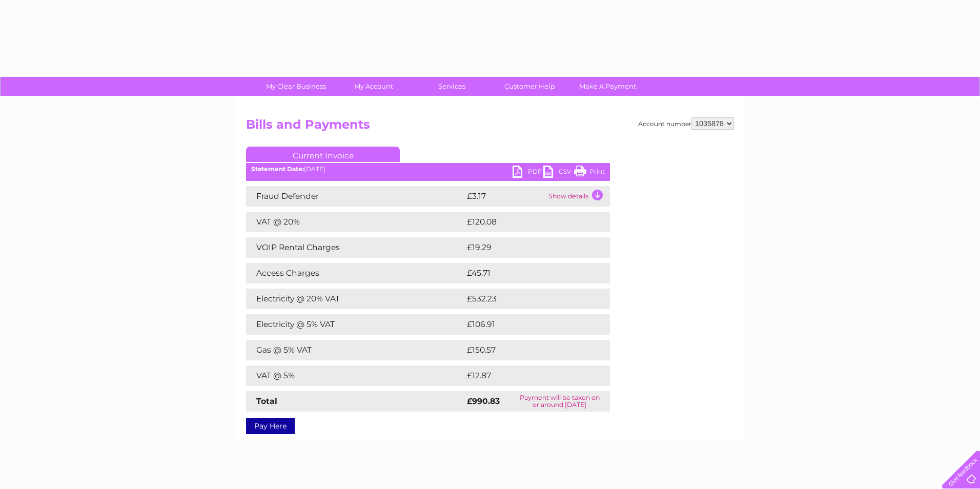  What do you see at coordinates (528, 299) in the screenshot?
I see `td: £532.23` at bounding box center [528, 299].